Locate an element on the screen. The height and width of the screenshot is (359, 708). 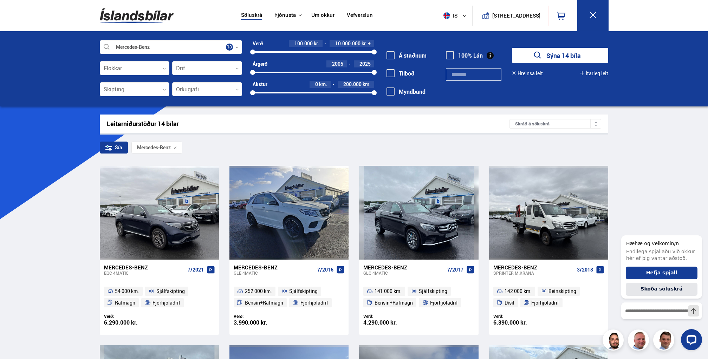
label: 100% Lán is located at coordinates (464, 55).